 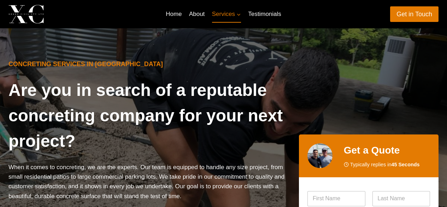 What do you see at coordinates (148, 116) in the screenshot?
I see `h1: Are you in search of a reputable concreting company for your next project?` at bounding box center [148, 116].